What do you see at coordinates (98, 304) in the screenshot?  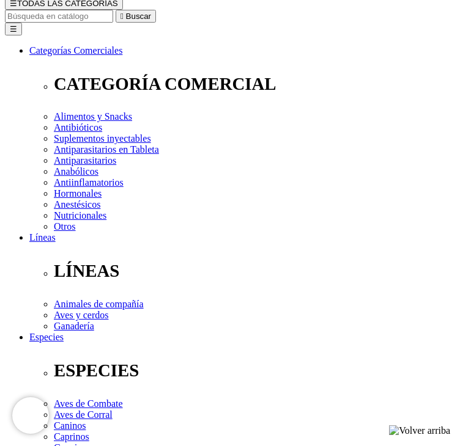 I see `a: Animales de compañía` at bounding box center [98, 304].